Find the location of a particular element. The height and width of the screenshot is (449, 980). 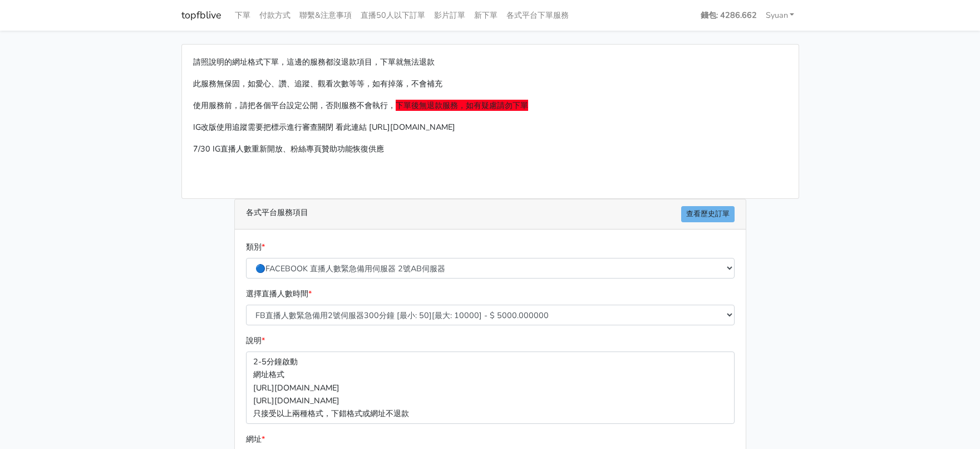

p: 7/30 IG直播人數重新開放、粉絲專頁贊助功能恢復供應 is located at coordinates (490, 149).